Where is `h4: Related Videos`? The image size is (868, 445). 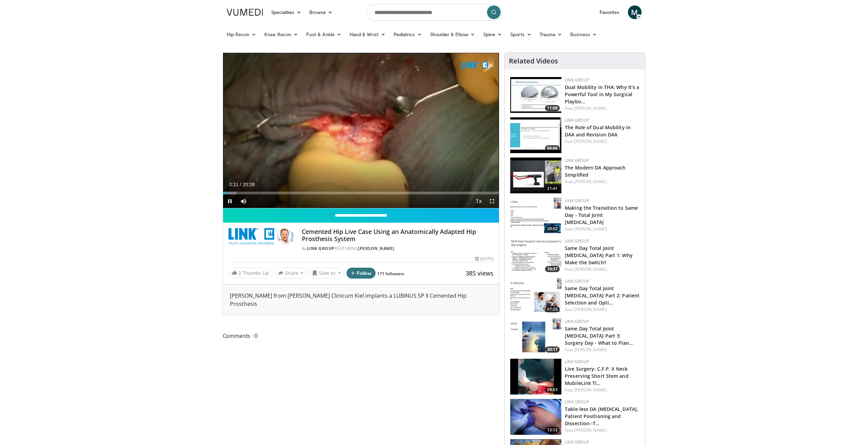
h4: Related Videos is located at coordinates (534, 61).